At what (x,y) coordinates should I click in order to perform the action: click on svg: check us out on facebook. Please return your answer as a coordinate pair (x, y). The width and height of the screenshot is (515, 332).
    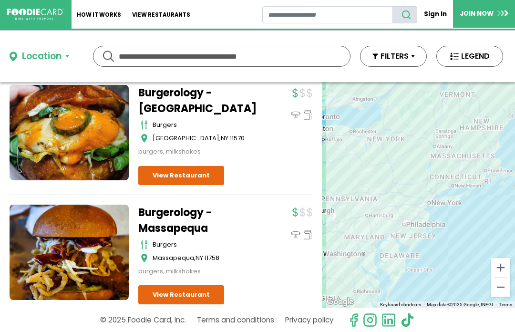
    Looking at the image, I should click on (354, 320).